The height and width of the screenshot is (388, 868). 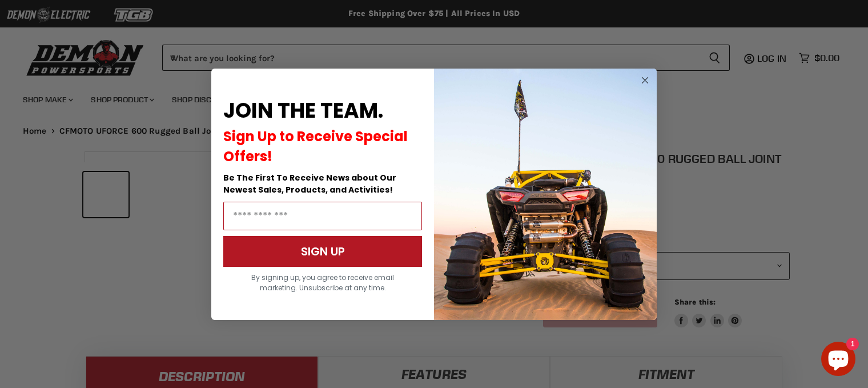 What do you see at coordinates (323, 282) in the screenshot?
I see `span: By signing up, you agree to receive email marketing. Unsubscribe at any time.` at bounding box center [323, 282].